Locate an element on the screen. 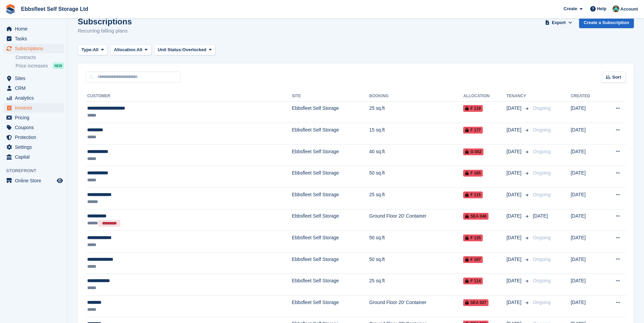 The image size is (644, 323). span: Coupons is located at coordinates (35, 127).